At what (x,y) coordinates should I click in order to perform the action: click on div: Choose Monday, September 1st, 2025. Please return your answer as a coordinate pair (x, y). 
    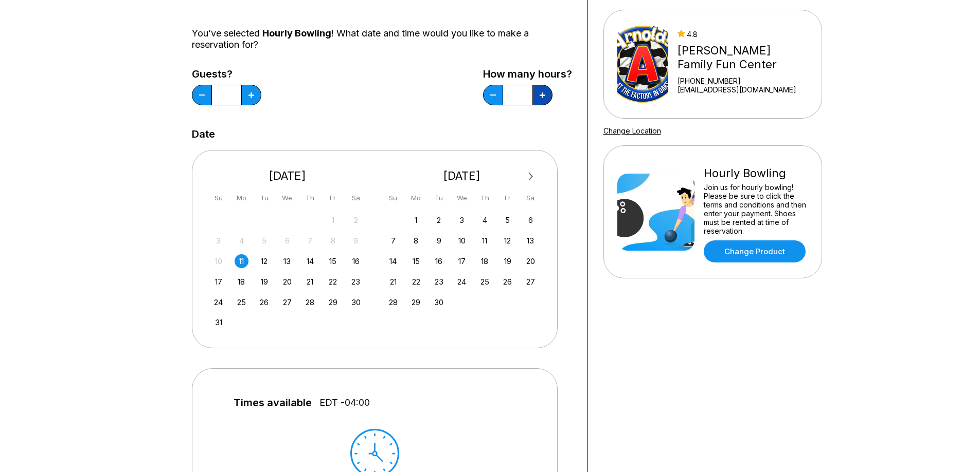
    Looking at the image, I should click on (416, 220).